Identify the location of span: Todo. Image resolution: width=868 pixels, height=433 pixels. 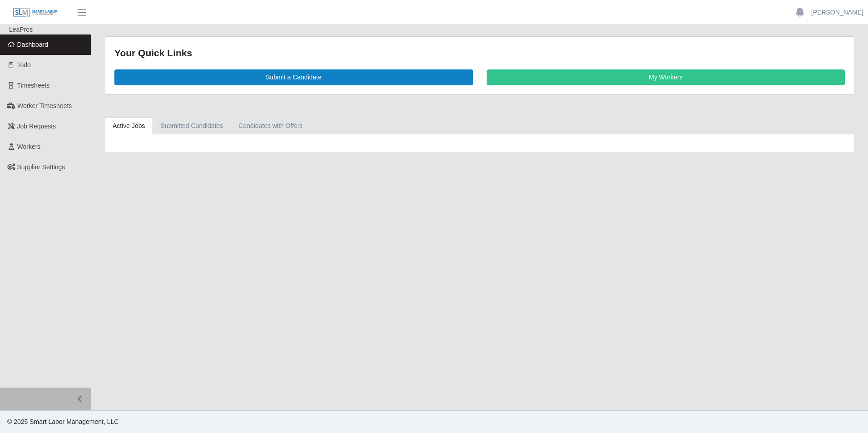
(24, 65).